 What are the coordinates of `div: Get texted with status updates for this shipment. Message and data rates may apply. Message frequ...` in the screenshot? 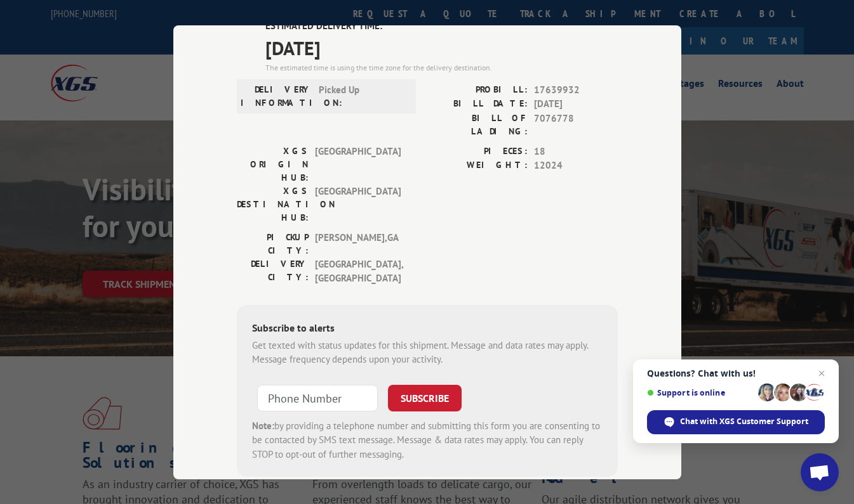 It's located at (427, 352).